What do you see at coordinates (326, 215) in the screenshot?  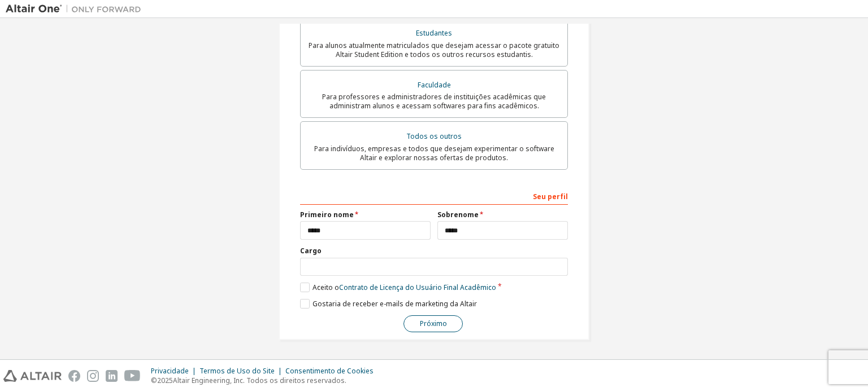 I see `font: Primeiro nome` at bounding box center [326, 215].